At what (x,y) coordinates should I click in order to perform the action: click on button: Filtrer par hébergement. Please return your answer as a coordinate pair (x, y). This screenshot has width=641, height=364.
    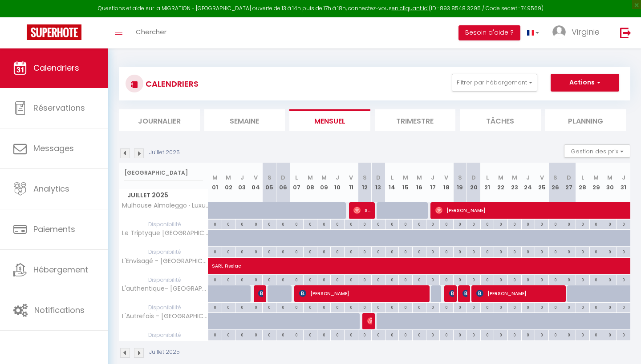
    Looking at the image, I should click on (494, 82).